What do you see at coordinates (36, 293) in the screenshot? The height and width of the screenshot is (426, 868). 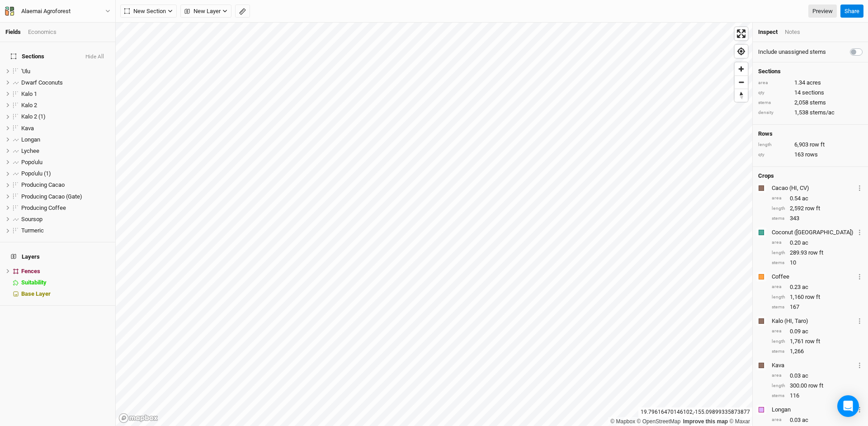 I see `span: Base Layer` at bounding box center [36, 293].